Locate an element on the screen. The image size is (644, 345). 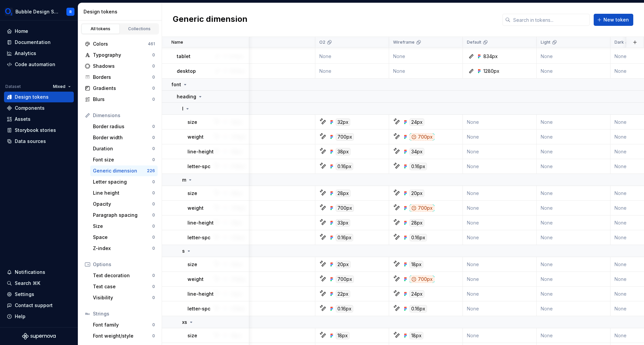
button: Mixed is located at coordinates (62, 87).